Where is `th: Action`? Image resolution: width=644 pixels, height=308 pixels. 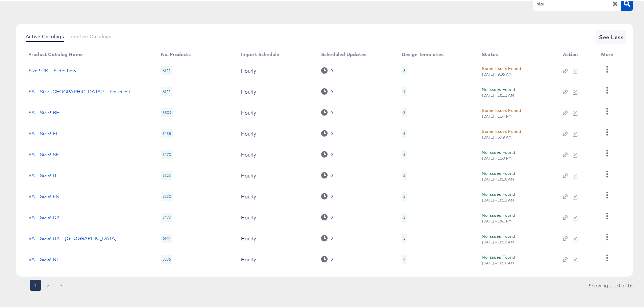 th: Action is located at coordinates (577, 53).